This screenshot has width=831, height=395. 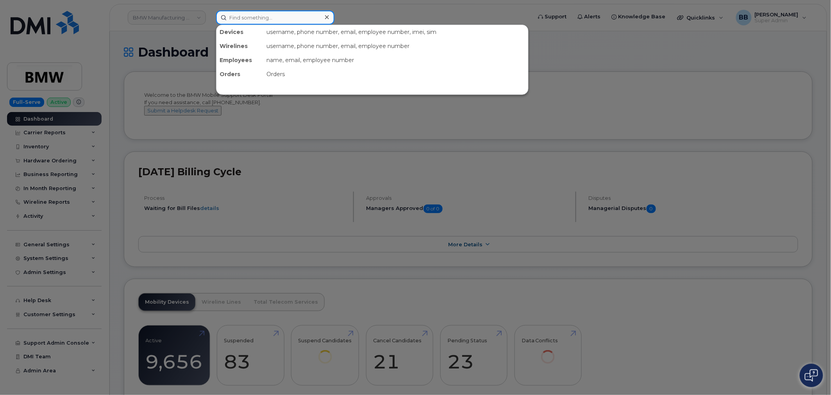 I want to click on div: Devices, so click(x=240, y=32).